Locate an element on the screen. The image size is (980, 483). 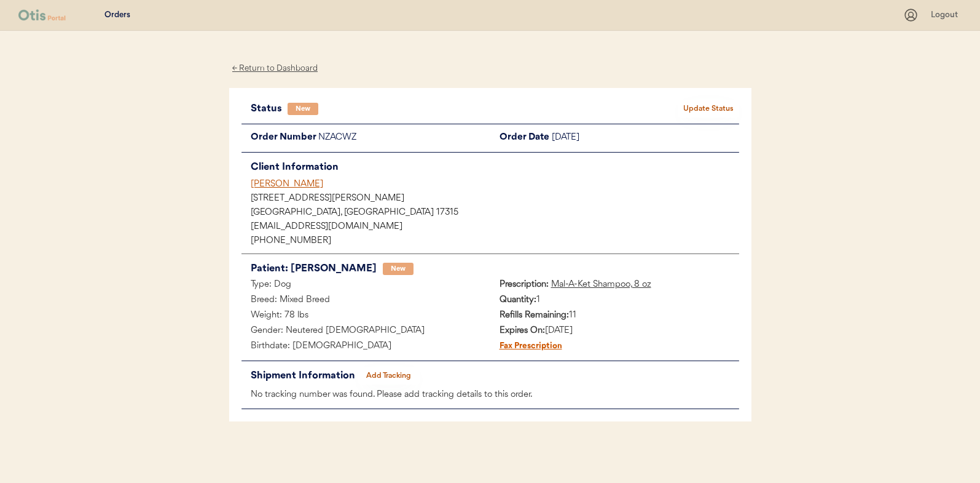
div: Order Date is located at coordinates (521, 138).